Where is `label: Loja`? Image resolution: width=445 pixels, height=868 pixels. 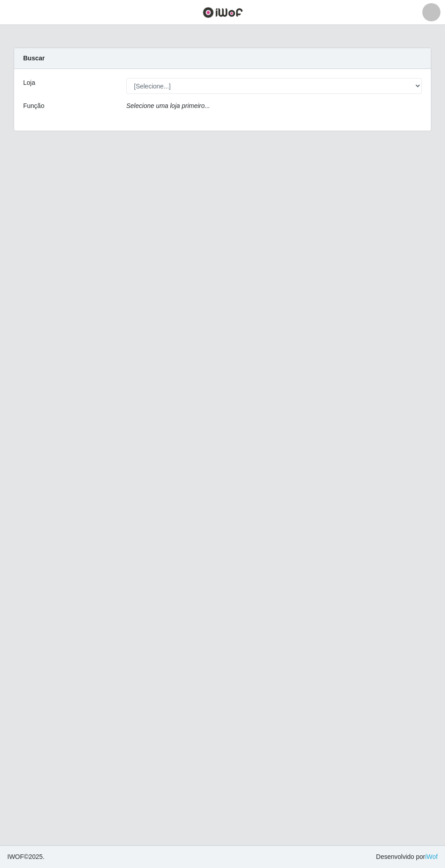
label: Loja is located at coordinates (29, 82).